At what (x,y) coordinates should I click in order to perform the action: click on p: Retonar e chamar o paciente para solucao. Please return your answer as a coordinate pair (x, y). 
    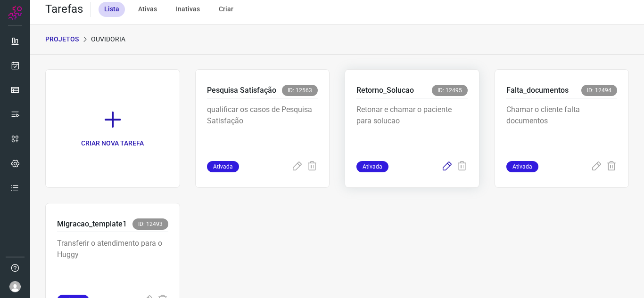
    Looking at the image, I should click on (412, 127).